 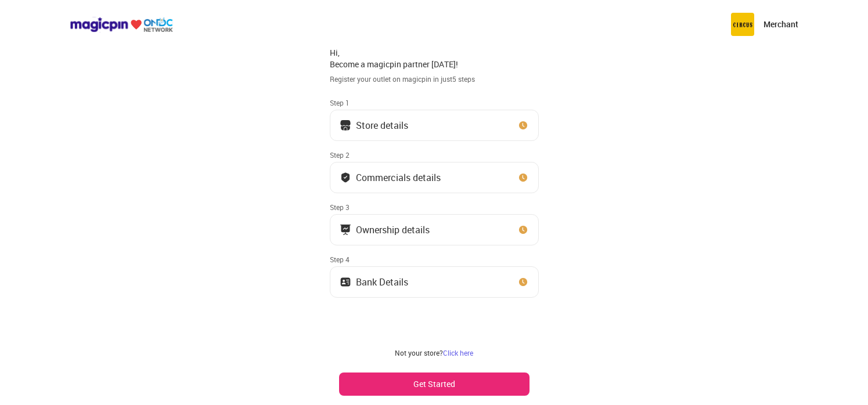 What do you see at coordinates (345, 230) in the screenshot?
I see `img: commercials_icon.983f7837.svg` at bounding box center [345, 230].